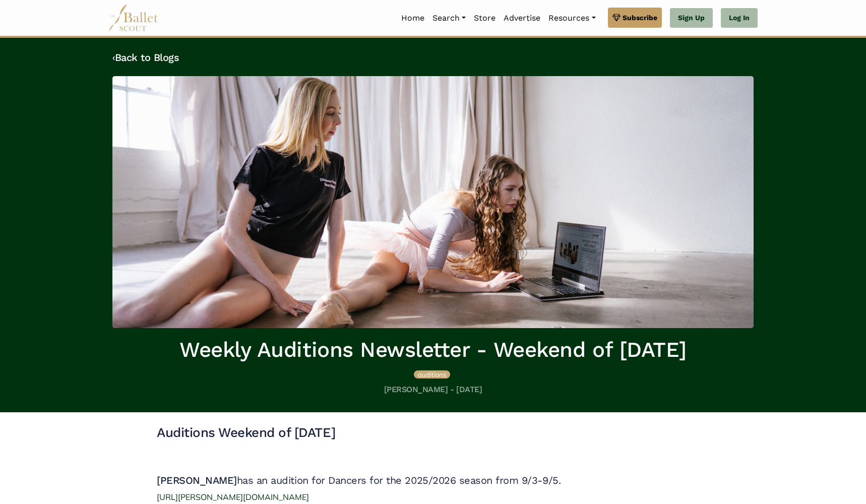 The height and width of the screenshot is (504, 866). What do you see at coordinates (145, 57) in the screenshot?
I see `a: ‹Back to Blogs` at bounding box center [145, 57].